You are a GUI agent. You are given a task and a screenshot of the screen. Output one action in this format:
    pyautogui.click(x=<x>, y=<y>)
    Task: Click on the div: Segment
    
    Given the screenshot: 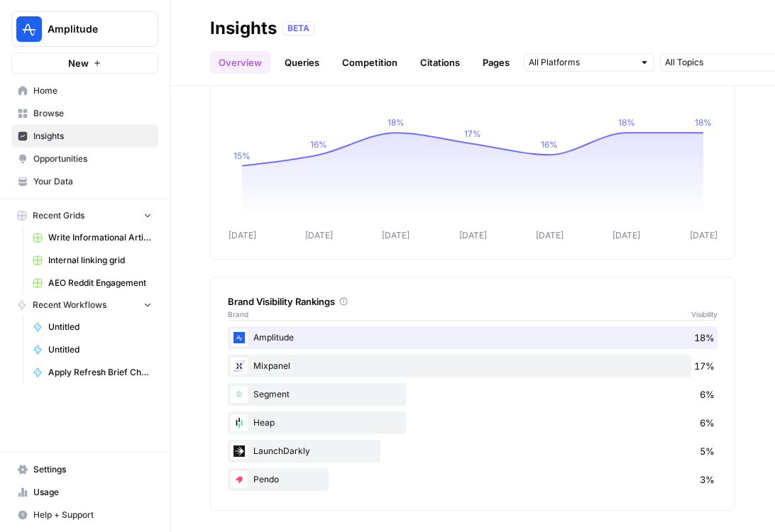 What is the action you would take?
    pyautogui.click(x=473, y=394)
    